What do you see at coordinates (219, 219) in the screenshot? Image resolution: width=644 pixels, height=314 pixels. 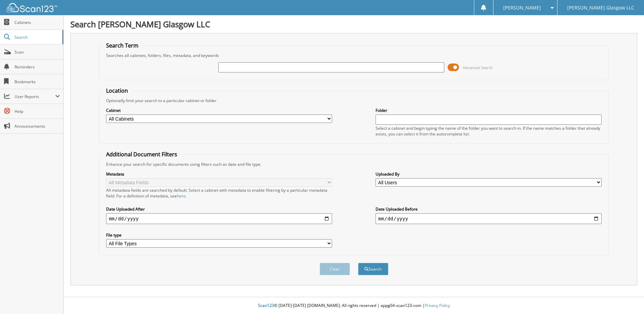 I see `input: start` at bounding box center [219, 219].